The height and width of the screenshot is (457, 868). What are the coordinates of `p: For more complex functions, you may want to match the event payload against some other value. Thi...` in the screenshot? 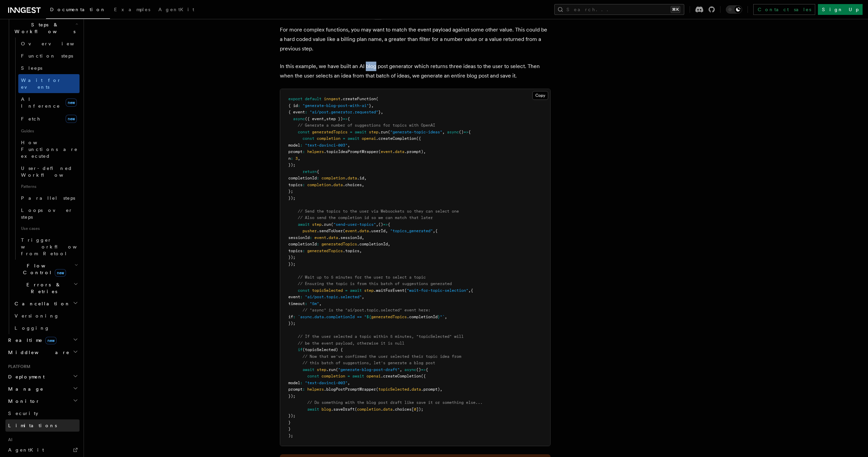 It's located at (415, 39).